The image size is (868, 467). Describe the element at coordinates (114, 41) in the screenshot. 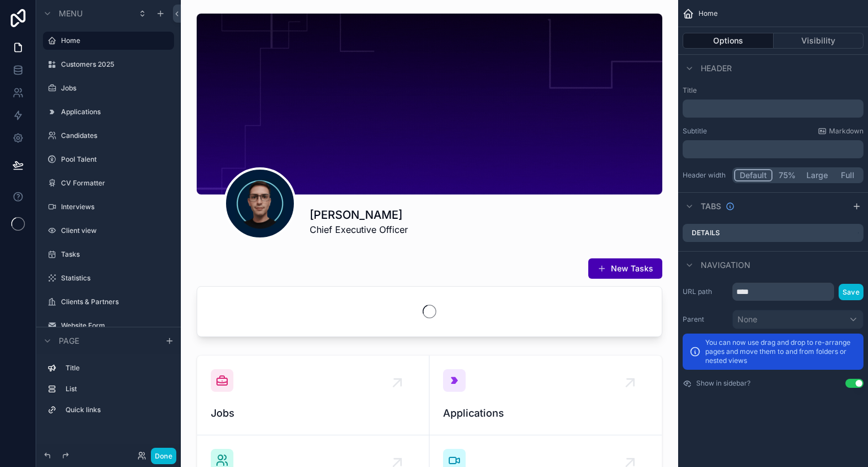

I see `a: Home` at that location.